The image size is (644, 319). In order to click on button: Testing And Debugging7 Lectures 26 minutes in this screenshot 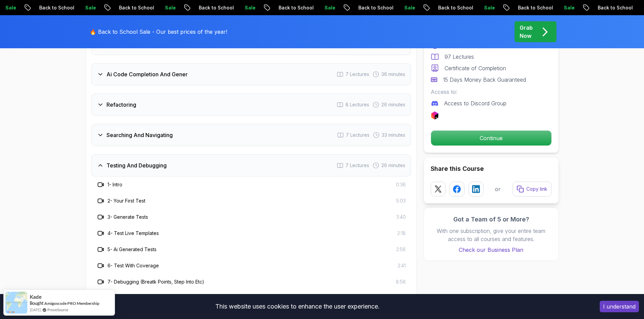, I will do `click(251, 166)`.